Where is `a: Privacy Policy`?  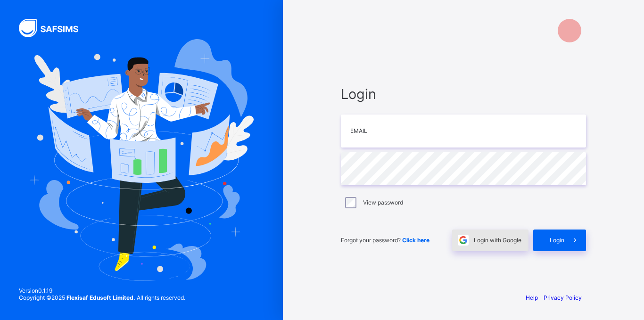 a: Privacy Policy is located at coordinates (563, 297).